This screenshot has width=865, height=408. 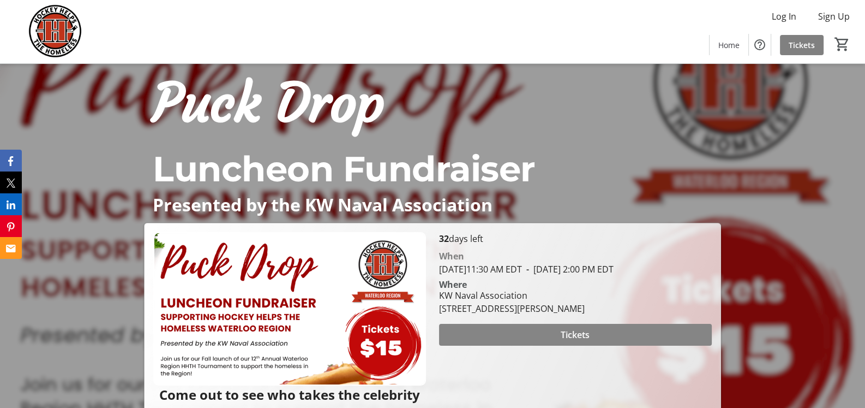 I want to click on img: Campaign CTA Media Photo, so click(x=290, y=308).